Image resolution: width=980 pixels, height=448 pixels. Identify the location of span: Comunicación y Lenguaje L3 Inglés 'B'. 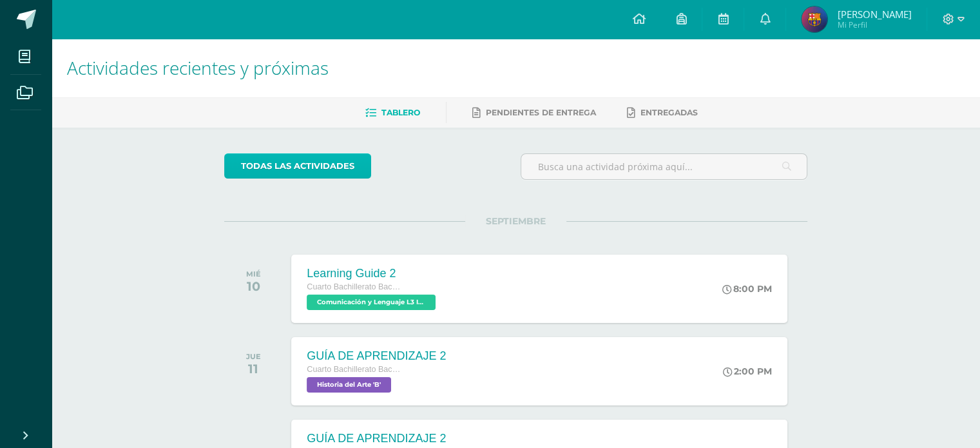
(371, 302).